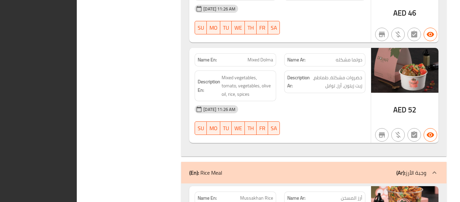  What do you see at coordinates (337, 82) in the screenshot?
I see `span: خضروات مشكلة، طماطم، زيت زيتون، أرز، توابل` at bounding box center [337, 82].